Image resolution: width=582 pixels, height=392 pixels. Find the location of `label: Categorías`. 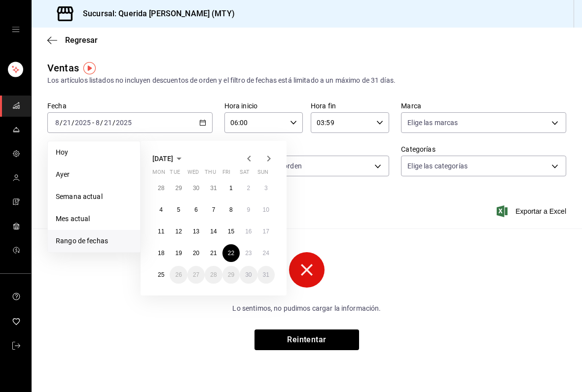

label: Categorías is located at coordinates (484, 149).